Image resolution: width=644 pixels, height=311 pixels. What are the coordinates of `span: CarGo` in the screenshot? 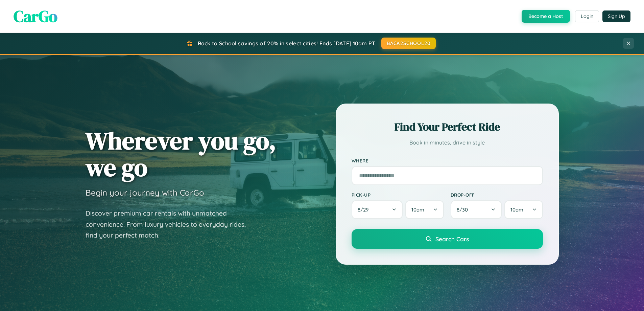 It's located at (35, 16).